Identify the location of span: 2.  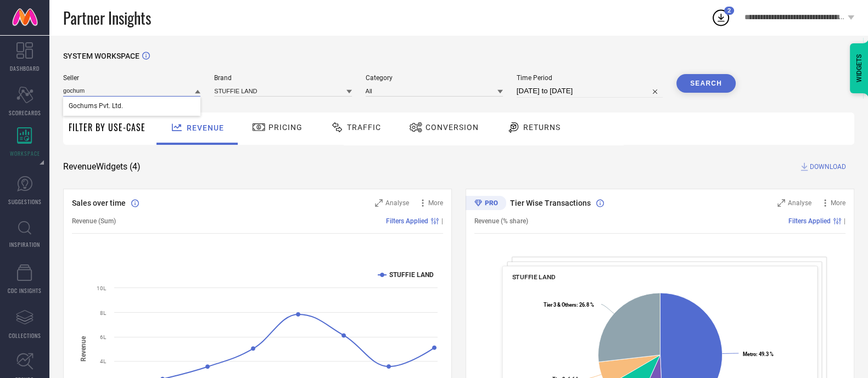
(729, 10).